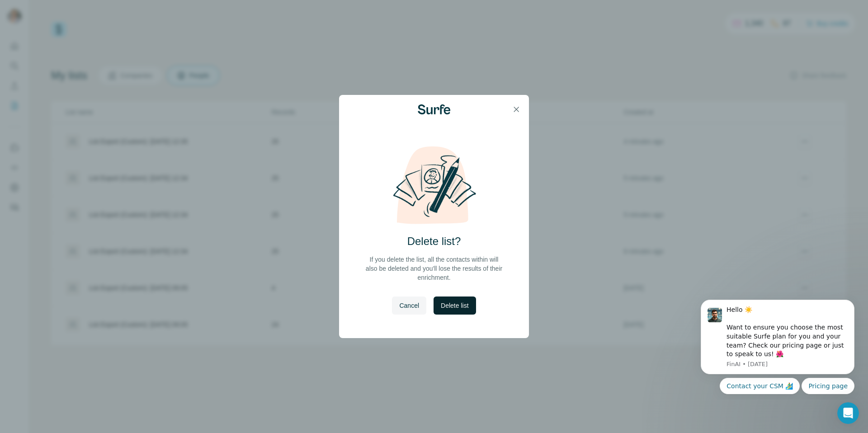 Image resolution: width=868 pixels, height=433 pixels. Describe the element at coordinates (409, 306) in the screenshot. I see `span: Cancel` at that location.